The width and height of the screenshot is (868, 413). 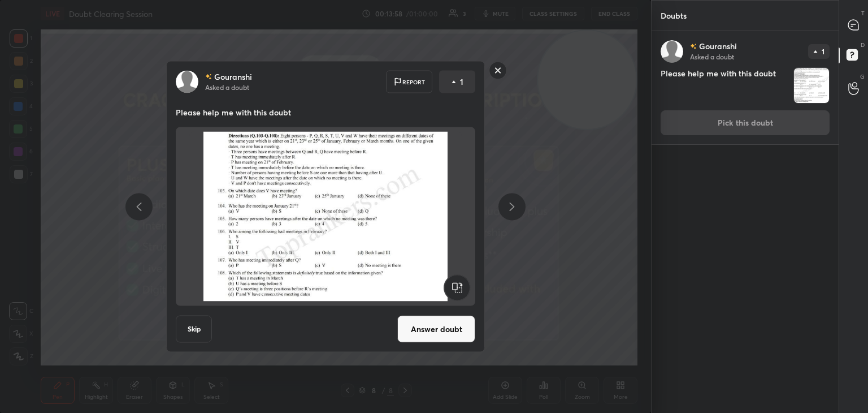 What do you see at coordinates (725, 85) in the screenshot?
I see `h4: Please help me with this doubt` at bounding box center [725, 85].